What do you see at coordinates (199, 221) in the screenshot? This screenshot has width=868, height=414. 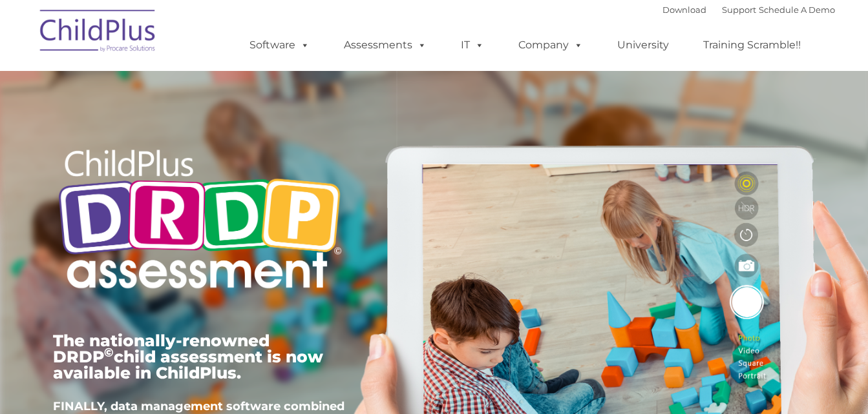 I see `img: Copyright - DRDP Logo Light` at bounding box center [199, 221].